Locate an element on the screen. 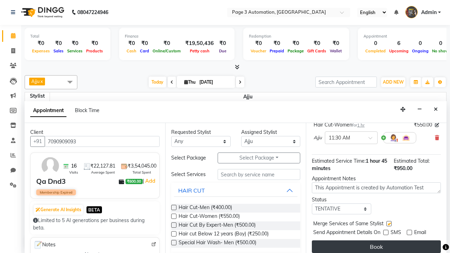  span: Package is located at coordinates (296, 51).